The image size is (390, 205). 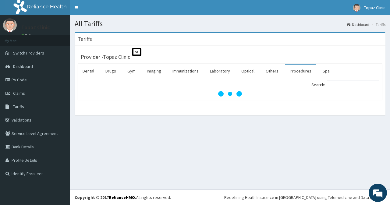 What do you see at coordinates (29, 35) in the screenshot?
I see `a: Online` at bounding box center [29, 35].